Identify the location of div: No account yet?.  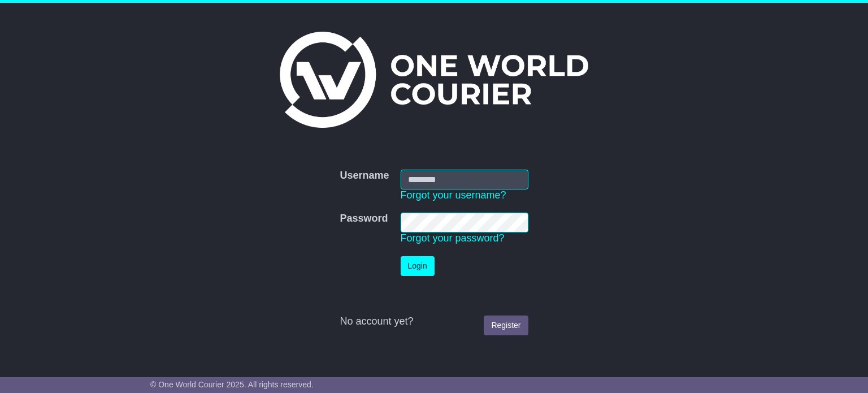
(433, 322).